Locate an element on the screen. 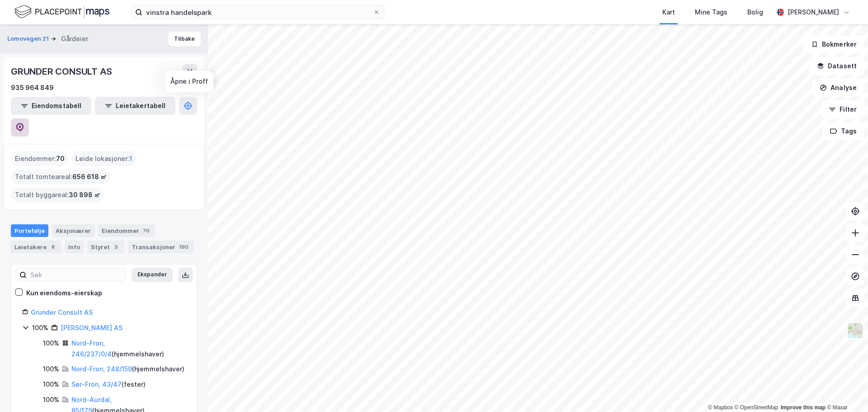 The width and height of the screenshot is (868, 412). span: 70 is located at coordinates (60, 159).